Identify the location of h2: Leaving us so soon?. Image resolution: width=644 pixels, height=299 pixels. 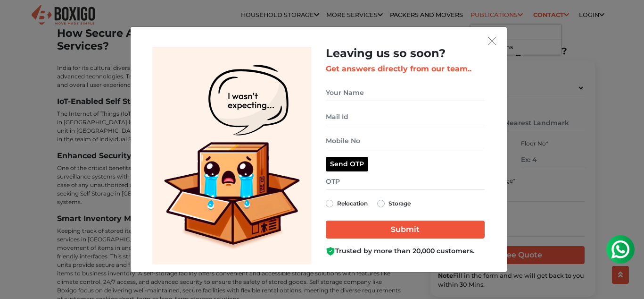
(404, 53).